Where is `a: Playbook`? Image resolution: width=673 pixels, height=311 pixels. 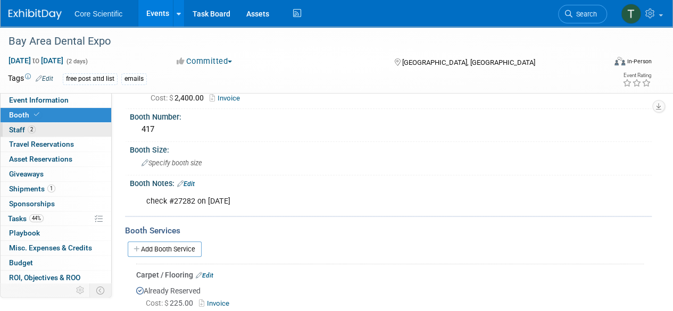
a: Playbook is located at coordinates (56, 233).